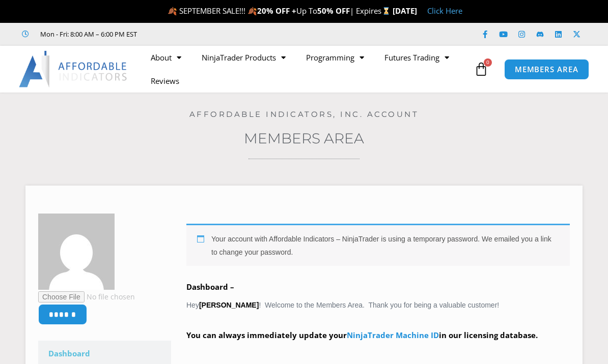 The image size is (608, 364). What do you see at coordinates (166, 58) in the screenshot?
I see `a: About` at bounding box center [166, 58].